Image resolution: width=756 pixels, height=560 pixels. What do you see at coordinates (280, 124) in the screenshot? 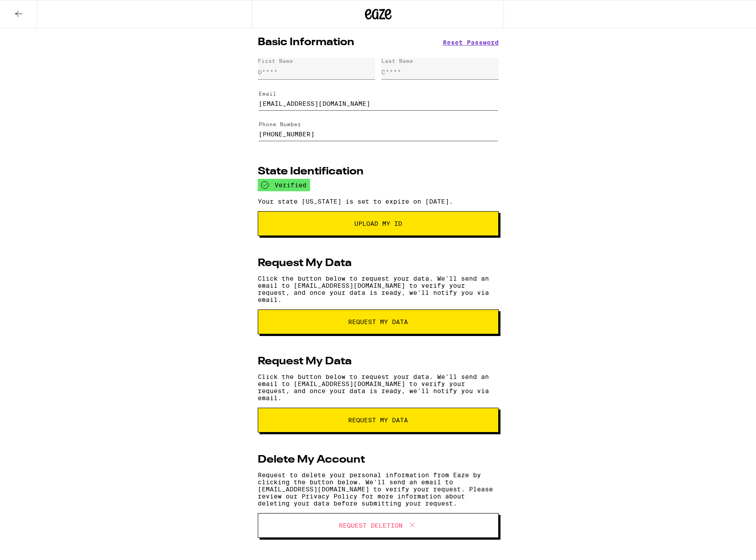
I see `label: Phone Number` at bounding box center [280, 124].